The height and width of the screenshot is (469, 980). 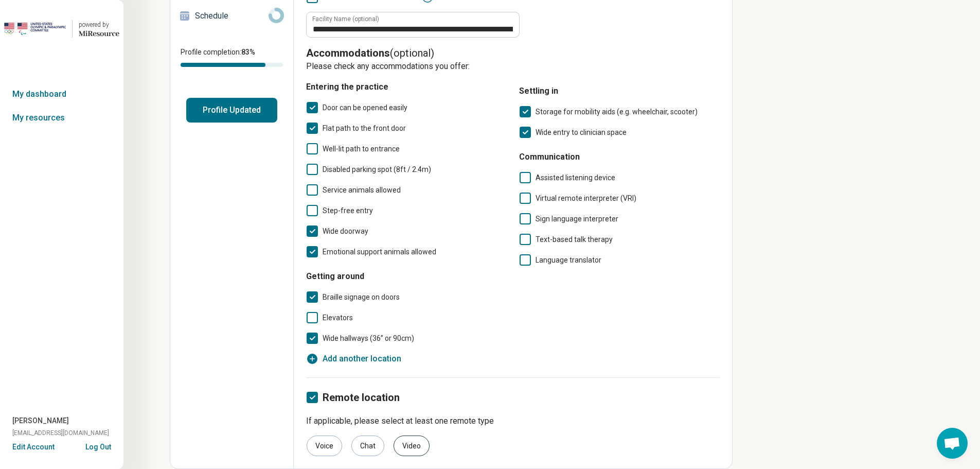 I want to click on button: Log Out, so click(x=98, y=445).